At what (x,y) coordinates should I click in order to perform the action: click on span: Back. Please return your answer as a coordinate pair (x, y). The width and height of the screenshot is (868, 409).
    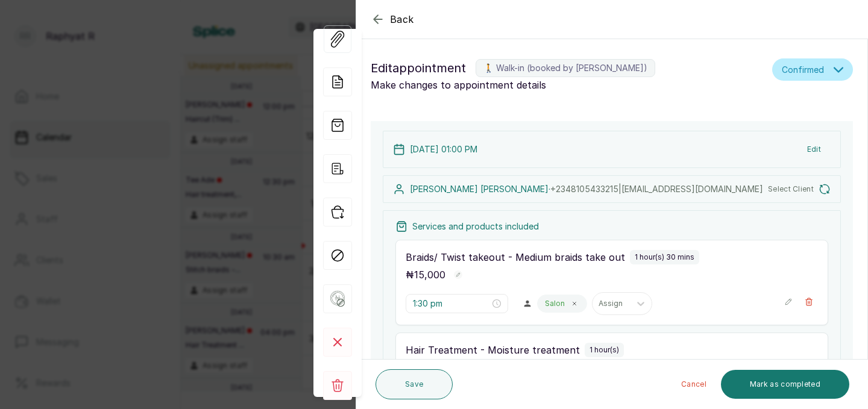
    Looking at the image, I should click on (402, 19).